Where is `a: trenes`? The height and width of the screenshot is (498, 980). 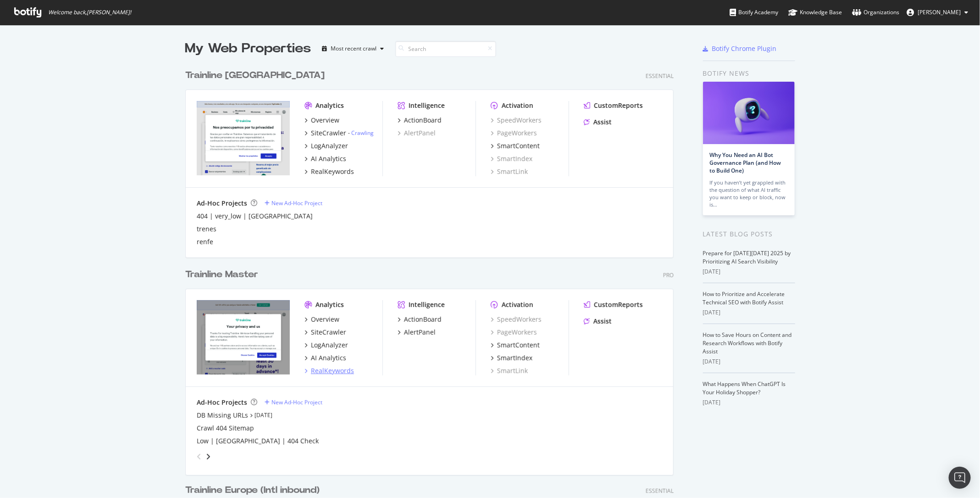 a: trenes is located at coordinates (207, 229).